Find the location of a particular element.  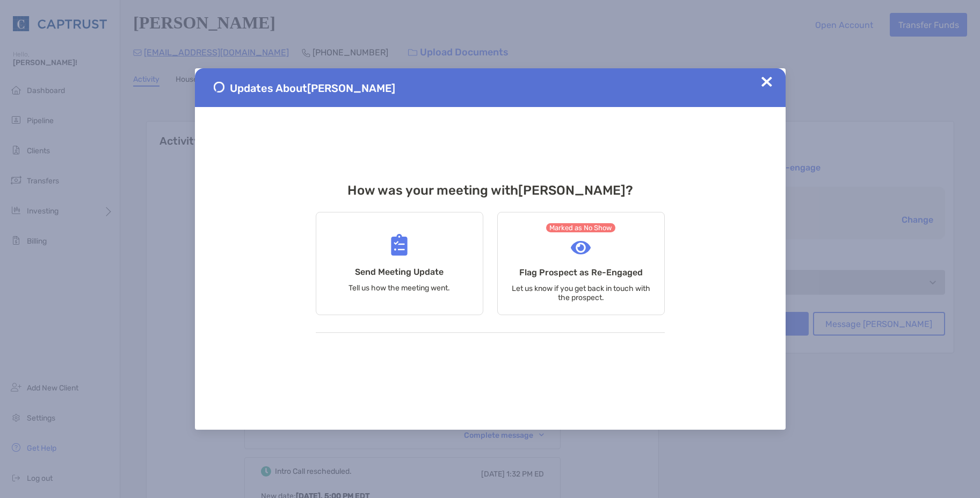

img: Flag Prospect as Re-Engaged is located at coordinates (580, 247).